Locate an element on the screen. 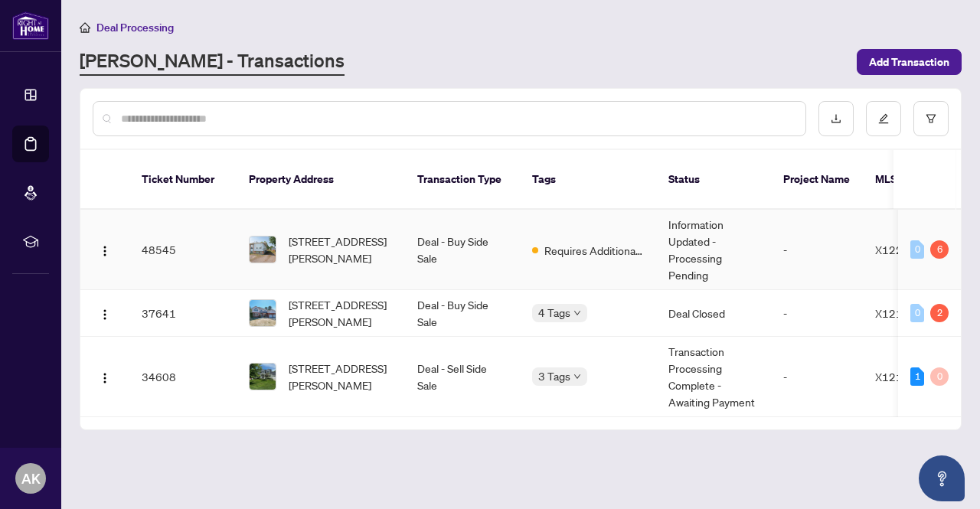 This screenshot has width=980, height=509. span: filter is located at coordinates (931, 118).